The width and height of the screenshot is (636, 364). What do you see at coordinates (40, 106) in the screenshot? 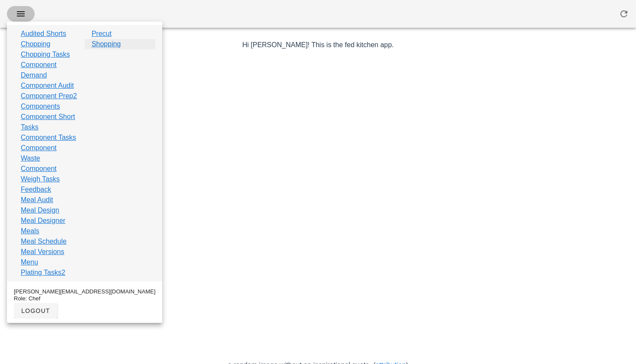
I see `a: Components` at bounding box center [40, 106].